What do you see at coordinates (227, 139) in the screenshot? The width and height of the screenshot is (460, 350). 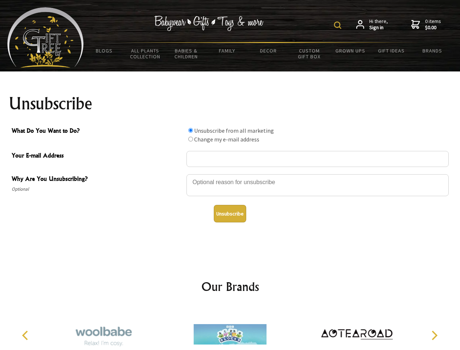 I see `label: Change my e-mail address` at bounding box center [227, 139].